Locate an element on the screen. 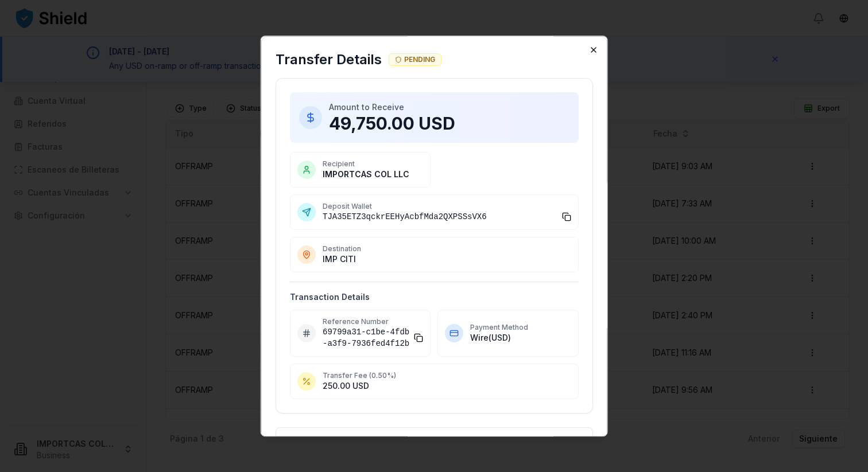 Image resolution: width=868 pixels, height=472 pixels. p: Recipient is located at coordinates (373, 164).